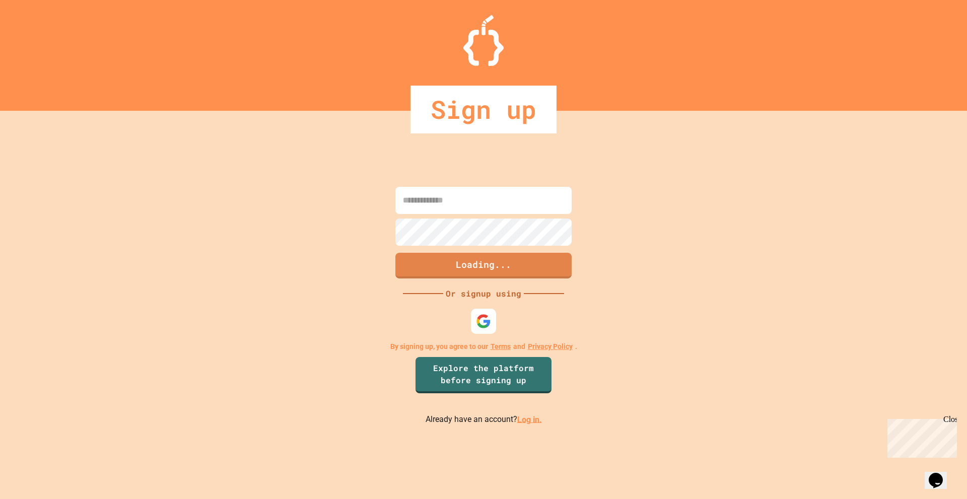 This screenshot has width=967, height=499. What do you see at coordinates (483, 109) in the screenshot?
I see `div: Sign up` at bounding box center [483, 109].